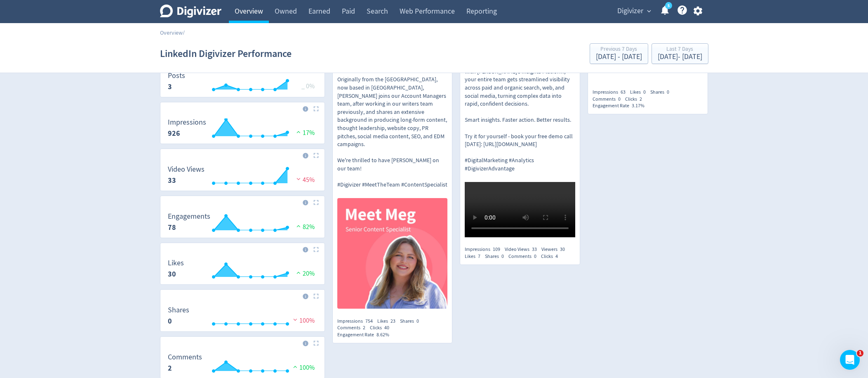  What do you see at coordinates (556, 249) in the screenshot?
I see `div: Viewers` at bounding box center [556, 249].